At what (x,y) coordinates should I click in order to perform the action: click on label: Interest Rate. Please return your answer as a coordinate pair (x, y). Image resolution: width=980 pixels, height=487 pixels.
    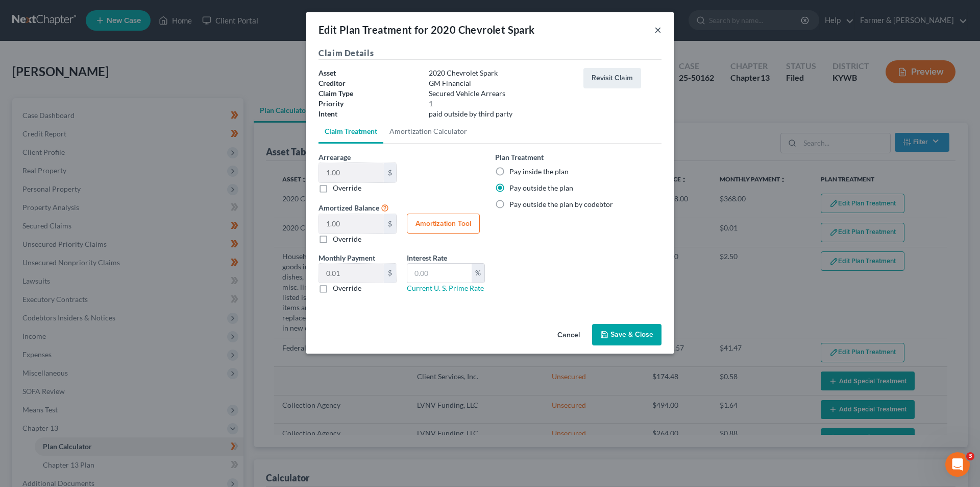
    Looking at the image, I should click on (426, 258).